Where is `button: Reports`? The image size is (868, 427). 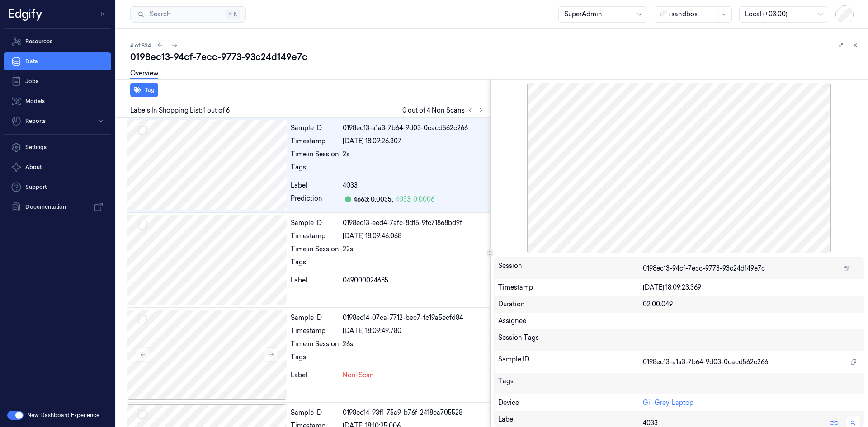
button: Reports is located at coordinates (58, 121).